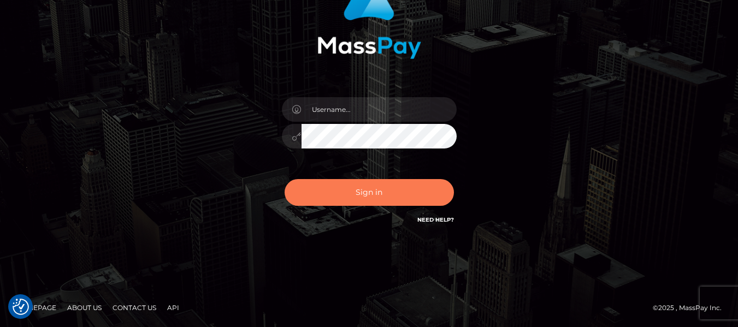 Image resolution: width=738 pixels, height=327 pixels. Describe the element at coordinates (369, 192) in the screenshot. I see `button: Sign in` at that location.